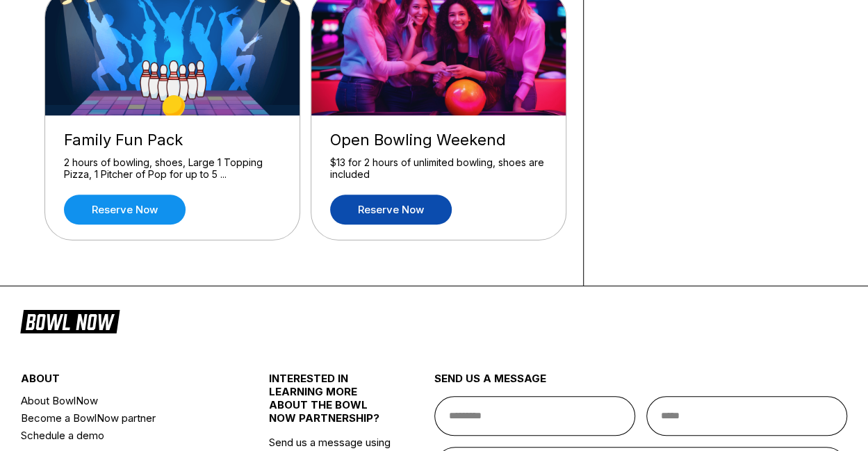 The image size is (868, 451). I want to click on div: $13 for 2 hours of unlimited bowling, shoes are included, so click(438, 168).